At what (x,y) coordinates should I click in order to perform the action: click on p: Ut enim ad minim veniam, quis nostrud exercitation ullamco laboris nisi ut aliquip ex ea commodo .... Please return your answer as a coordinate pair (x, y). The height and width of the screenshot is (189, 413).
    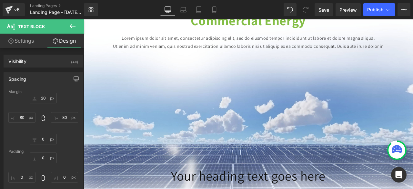
    Looking at the image, I should click on (195, 32).